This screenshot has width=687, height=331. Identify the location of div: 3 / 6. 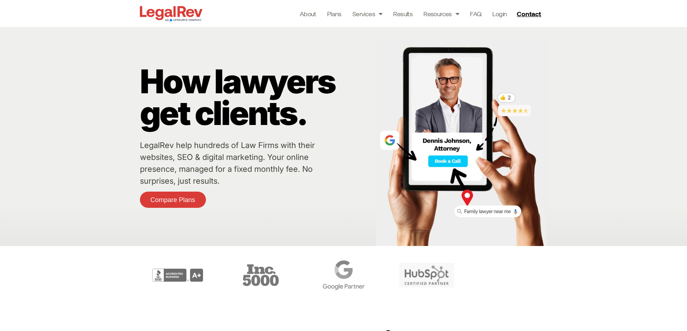
(261, 275).